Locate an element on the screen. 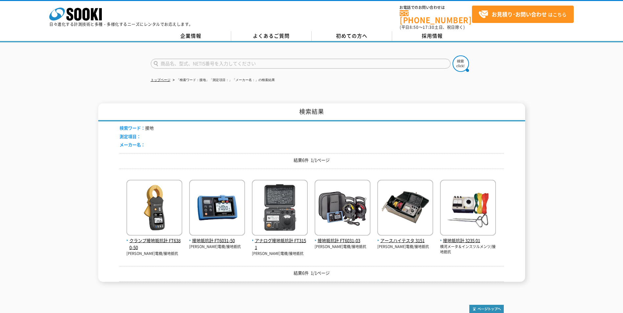 Image resolution: width=623 pixels, height=313 pixels. li: 「検索ワード：接地」「測定項目：」「メーカー名：」の検索結果 is located at coordinates (223, 80).